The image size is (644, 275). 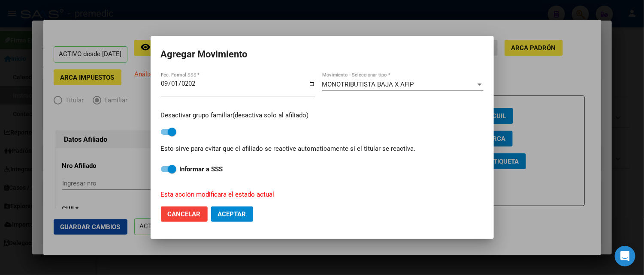 What do you see at coordinates (322, 115) in the screenshot?
I see `p: Desactivar grupo familiar(desactiva solo al afiliado)` at bounding box center [322, 115].